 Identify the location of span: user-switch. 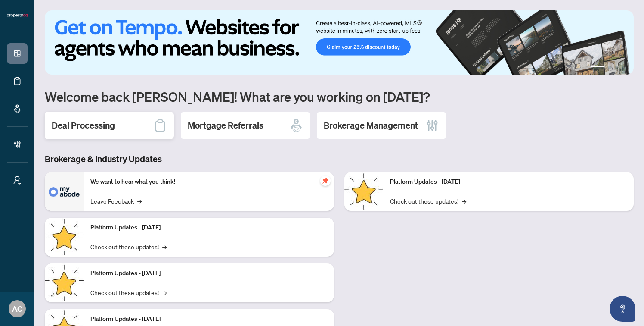
(17, 180).